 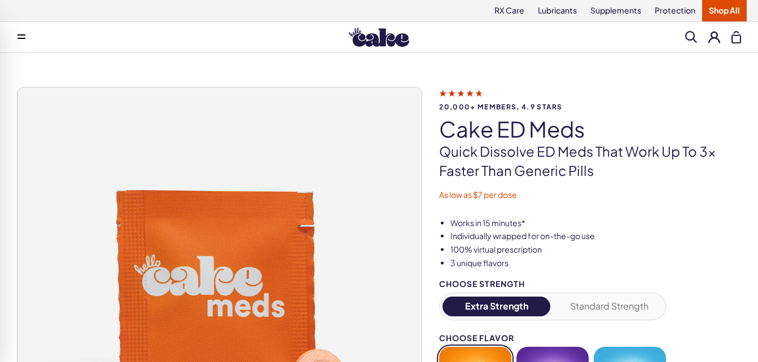 What do you see at coordinates (595, 250) in the screenshot?
I see `li: 100% virtual prescription` at bounding box center [595, 250].